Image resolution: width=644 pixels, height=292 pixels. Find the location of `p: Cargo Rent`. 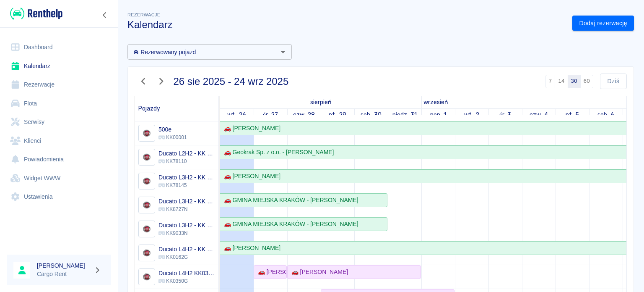

p: Cargo Rent is located at coordinates (64, 274).